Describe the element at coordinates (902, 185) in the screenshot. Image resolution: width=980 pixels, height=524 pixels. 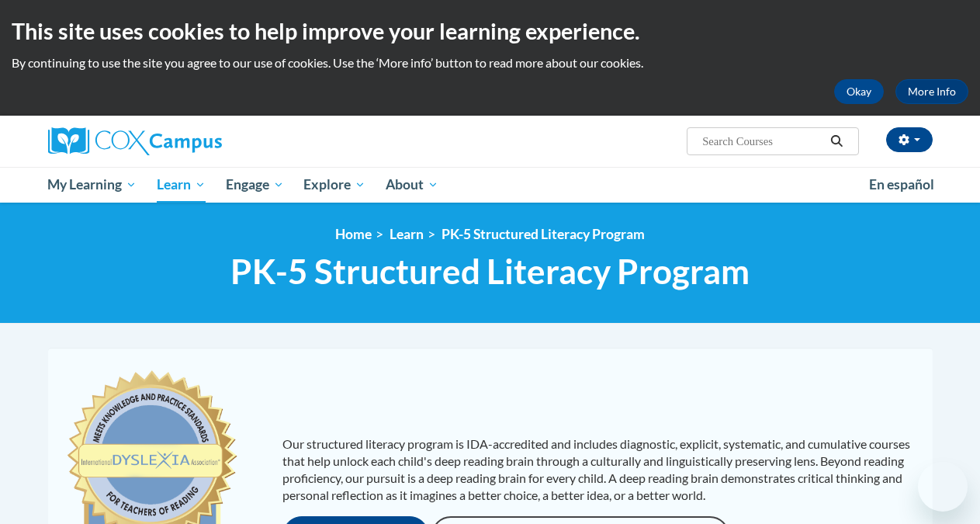
I see `a: En español` at that location.